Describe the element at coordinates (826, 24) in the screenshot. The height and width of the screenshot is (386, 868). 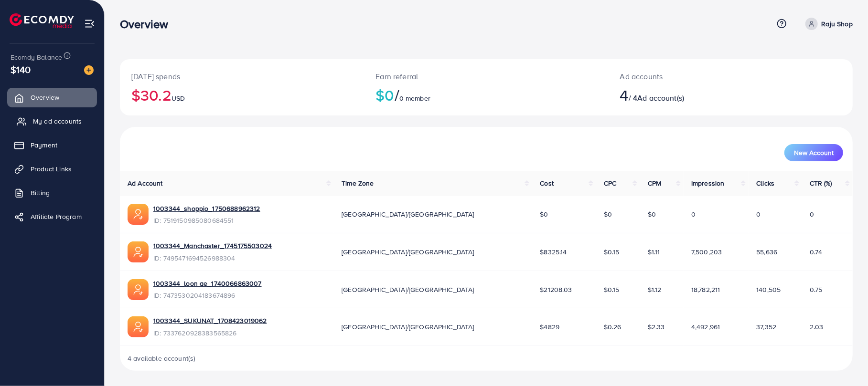
I see `a: Raju Shop` at that location.